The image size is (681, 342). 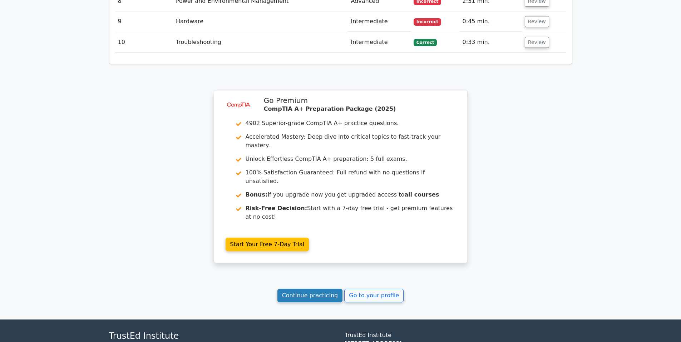 What do you see at coordinates (267, 244) in the screenshot?
I see `a: Start Your Free 7-Day Trial` at bounding box center [267, 244].